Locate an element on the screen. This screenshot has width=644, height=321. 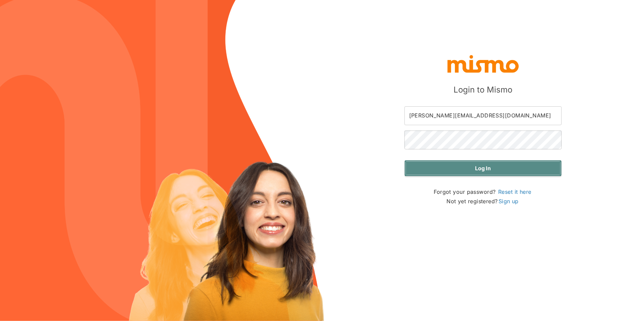
button: Log in is located at coordinates (483, 168).